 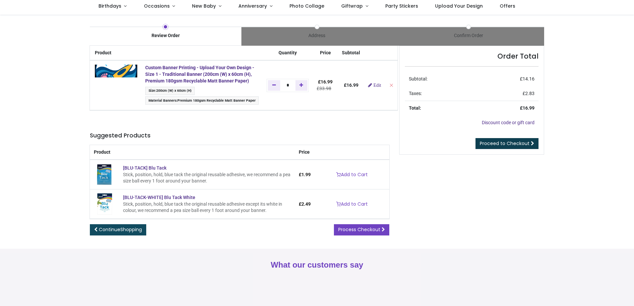 I want to click on span: Edit, so click(x=377, y=85).